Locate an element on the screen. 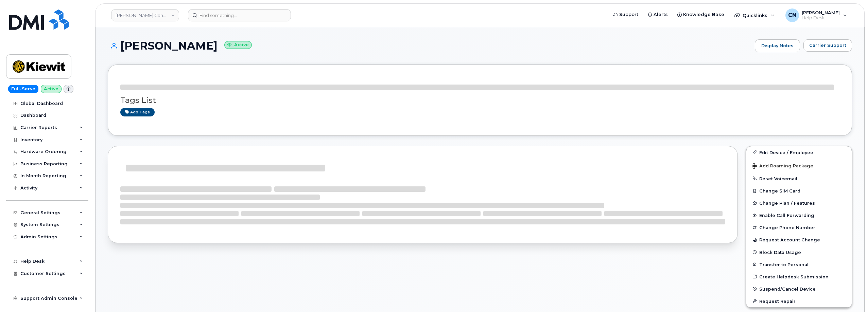  span: Suspend/Cancel Device is located at coordinates (787, 289).